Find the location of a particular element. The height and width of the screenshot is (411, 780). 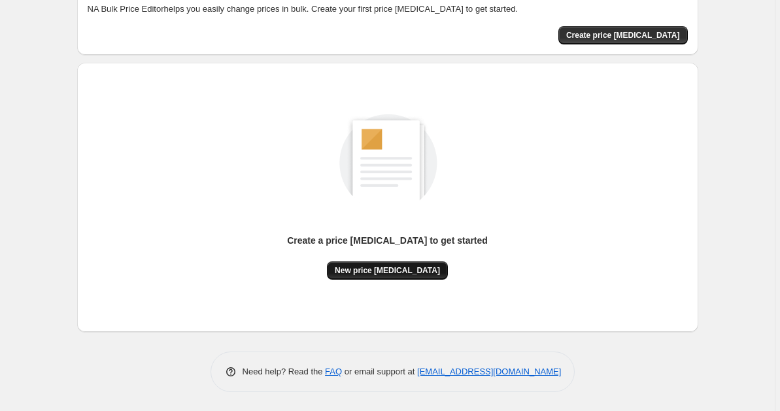

span: or email support at is located at coordinates (379, 372).